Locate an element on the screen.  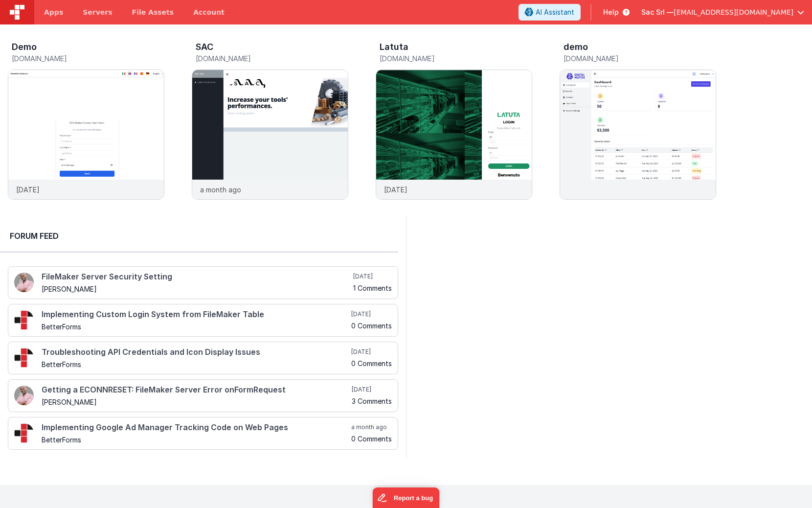
h4: Implementing Google Ad Manager Tracking Code on Web Pages is located at coordinates (195, 428).